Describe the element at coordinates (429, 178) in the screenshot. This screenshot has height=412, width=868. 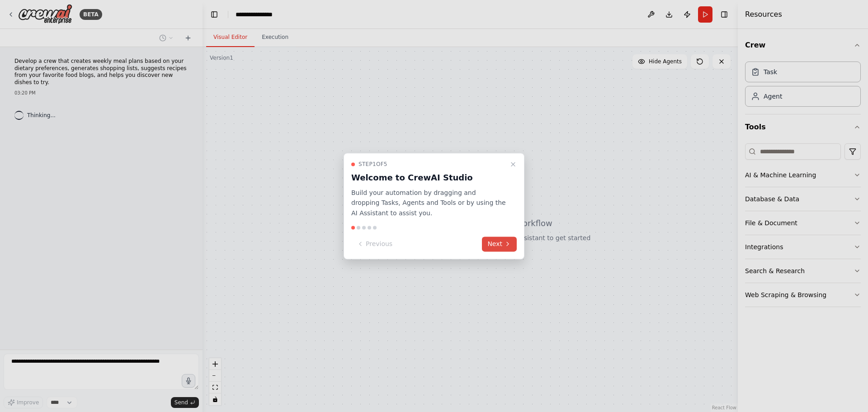
I see `h3: Welcome to CrewAI Studio` at that location.